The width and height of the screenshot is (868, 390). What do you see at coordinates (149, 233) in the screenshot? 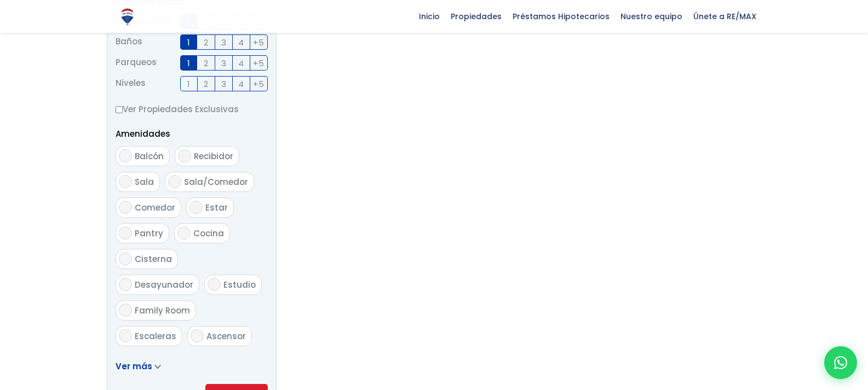
I see `span: Pantry` at bounding box center [149, 233].